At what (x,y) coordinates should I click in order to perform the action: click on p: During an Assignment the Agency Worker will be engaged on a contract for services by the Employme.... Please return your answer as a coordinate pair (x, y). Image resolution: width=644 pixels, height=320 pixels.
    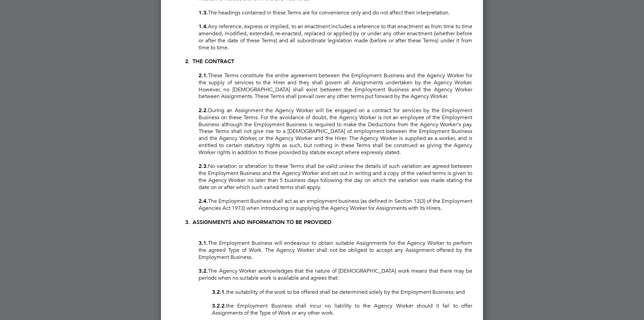
    Looking at the image, I should click on (335, 132).